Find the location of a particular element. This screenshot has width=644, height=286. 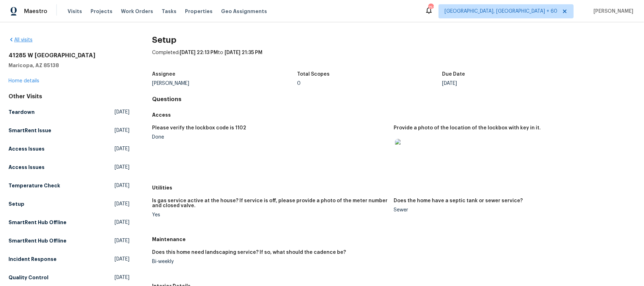

div: Bi-weekly is located at coordinates (270, 262).